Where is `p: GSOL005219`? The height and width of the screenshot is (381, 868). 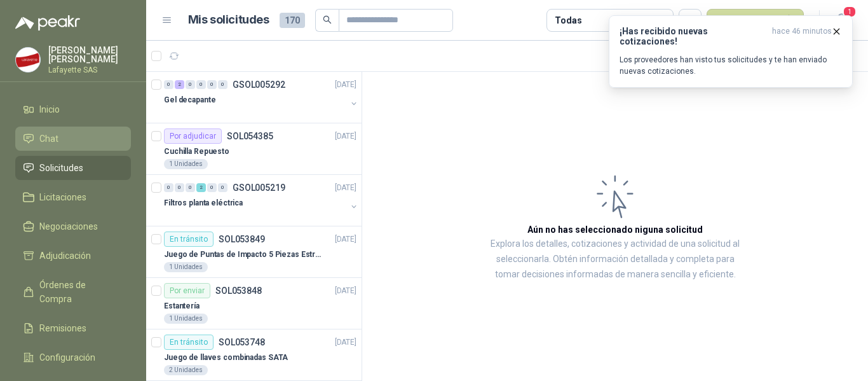 p: GSOL005219 is located at coordinates (259, 187).